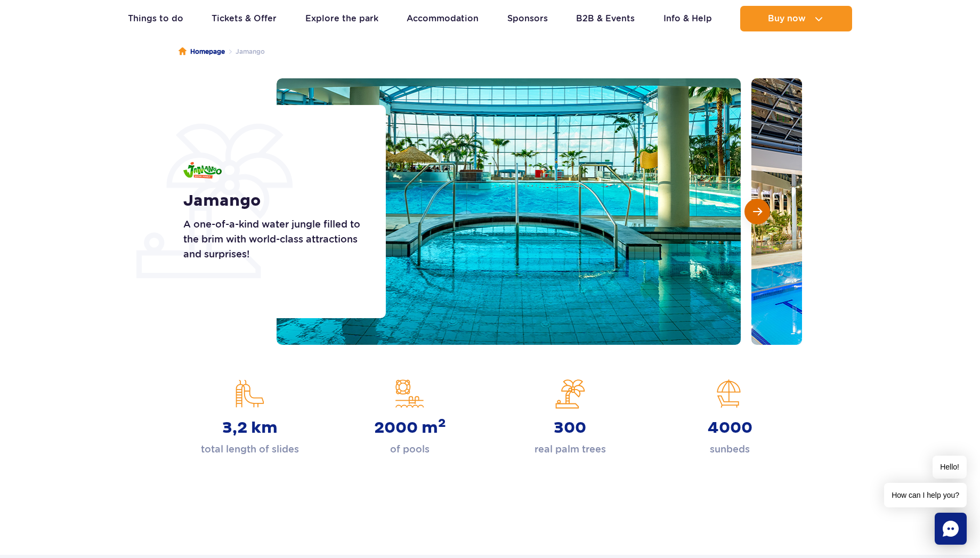 The height and width of the screenshot is (558, 980). I want to click on img: Jamango, so click(203, 170).